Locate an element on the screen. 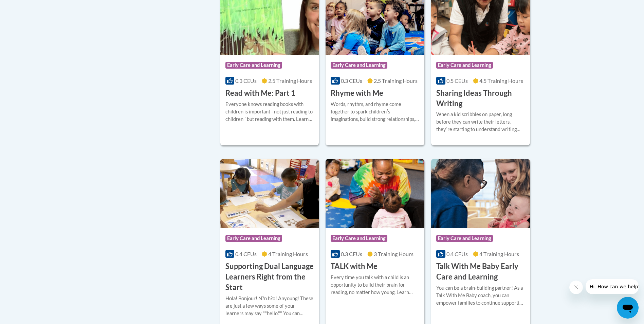  h3: Read with Me: Part 1 is located at coordinates (260, 93).